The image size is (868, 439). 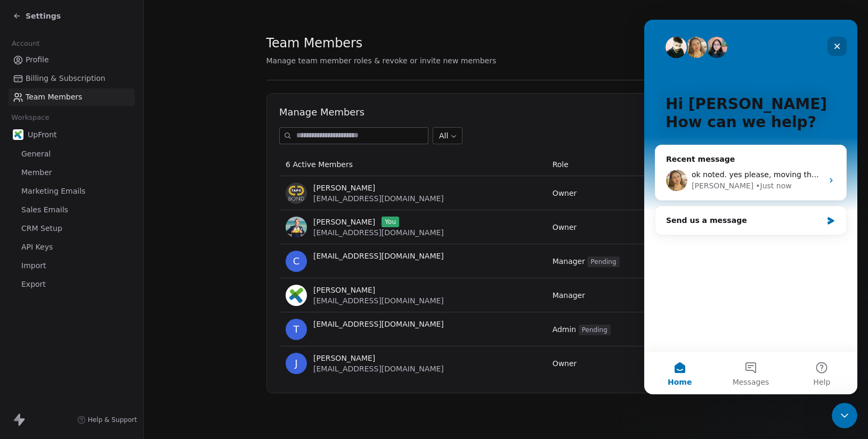 What do you see at coordinates (129, 166) in the screenshot?
I see `div: • Just now` at bounding box center [129, 166].